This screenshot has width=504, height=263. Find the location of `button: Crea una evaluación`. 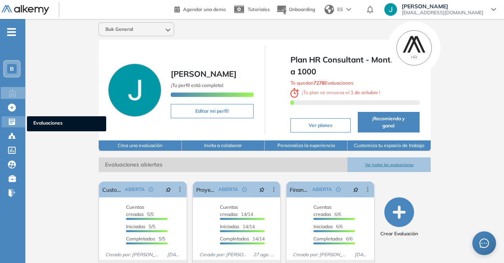

button: Crea una evaluación is located at coordinates (140, 146).